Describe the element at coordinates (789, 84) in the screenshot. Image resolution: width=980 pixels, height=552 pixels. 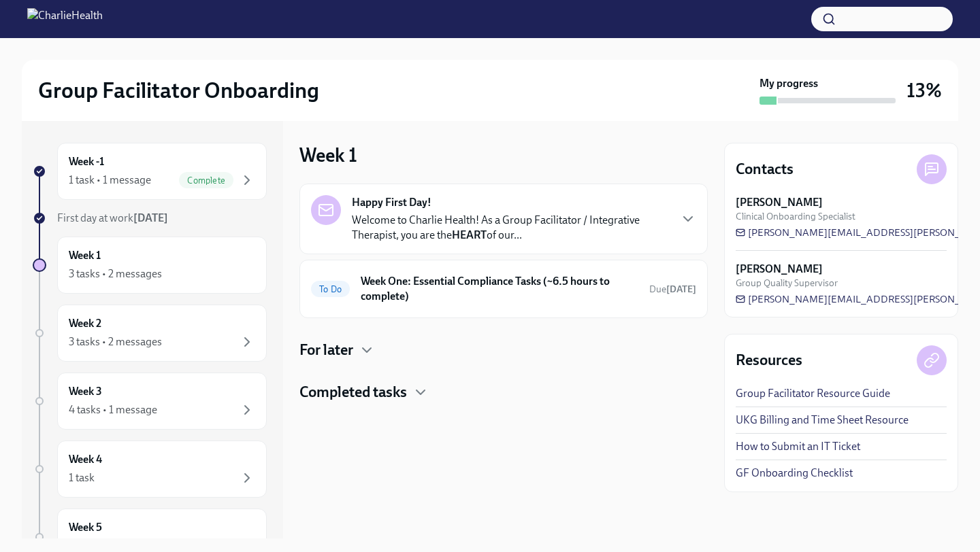
I see `strong: My progress` at that location.